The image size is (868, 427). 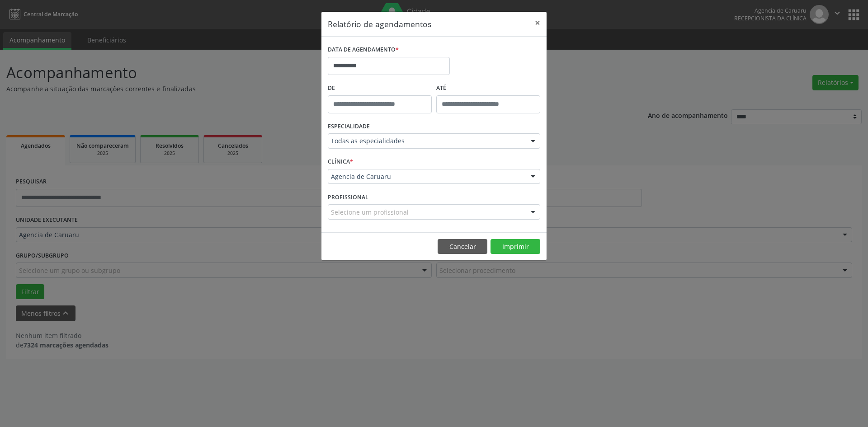 I want to click on label: De, so click(x=380, y=88).